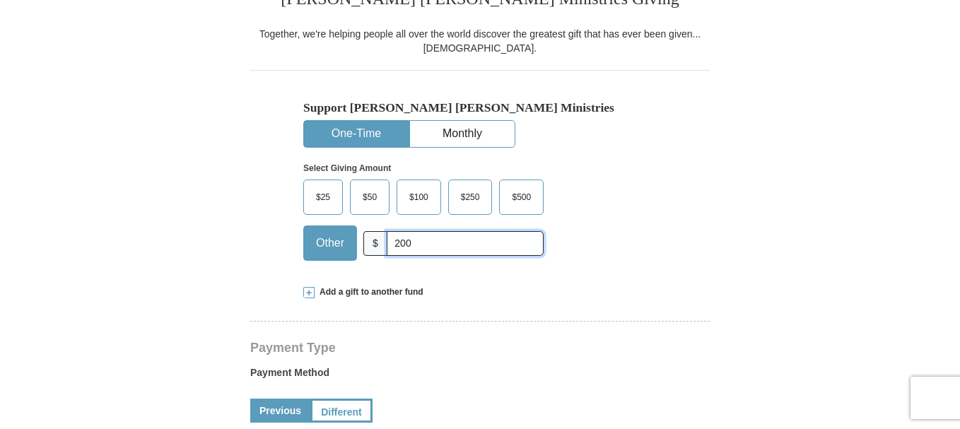 The width and height of the screenshot is (960, 429). I want to click on span: Add a gift to another fund, so click(369, 292).